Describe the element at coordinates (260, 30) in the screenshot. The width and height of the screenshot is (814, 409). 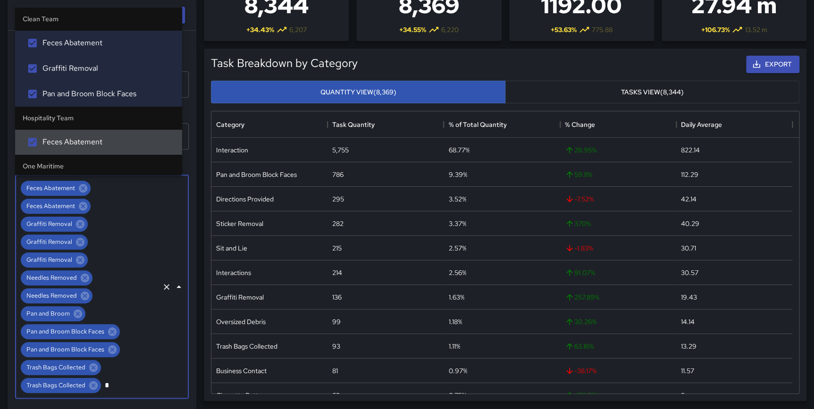
I see `span: + 34.43 %` at that location.